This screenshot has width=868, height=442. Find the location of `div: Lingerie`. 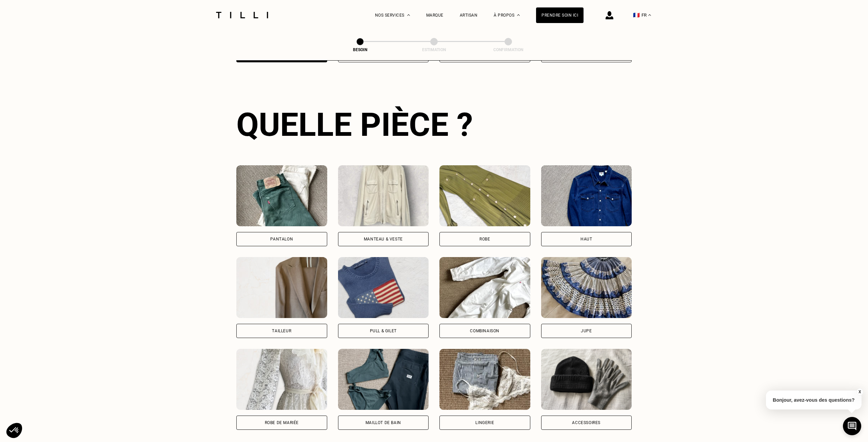

div: Lingerie is located at coordinates (485, 423).